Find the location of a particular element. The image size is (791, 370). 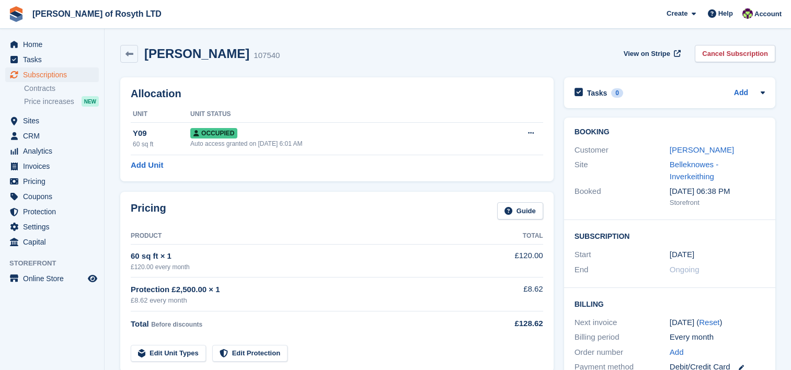

span: Storefront is located at coordinates (56, 263).